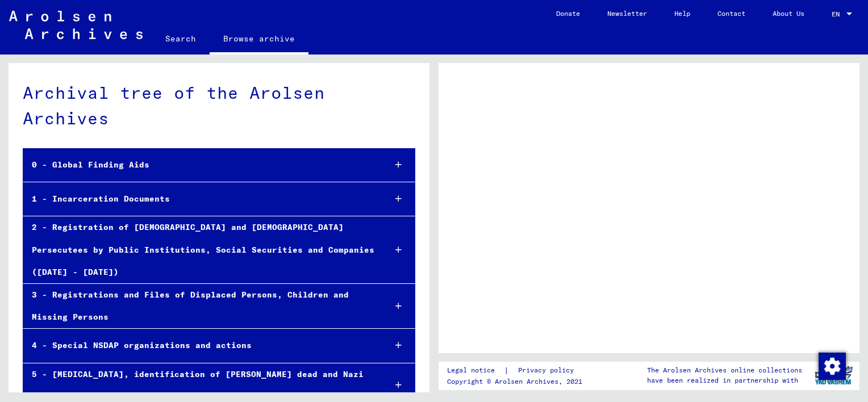 The height and width of the screenshot is (402, 868). What do you see at coordinates (517, 382) in the screenshot?
I see `p: Copyright © Arolsen Archives, 2021` at bounding box center [517, 382].